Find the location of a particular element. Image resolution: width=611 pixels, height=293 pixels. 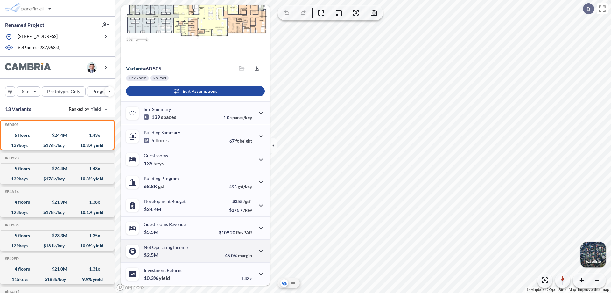

p: Prototypes Only is located at coordinates (64, 91).